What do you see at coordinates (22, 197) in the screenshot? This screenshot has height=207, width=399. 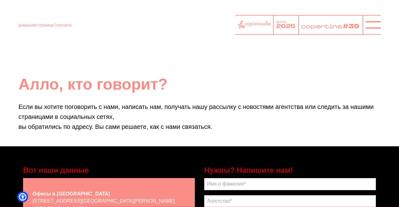 I see `a: Открыть меню специальных возможностей` at bounding box center [22, 197].